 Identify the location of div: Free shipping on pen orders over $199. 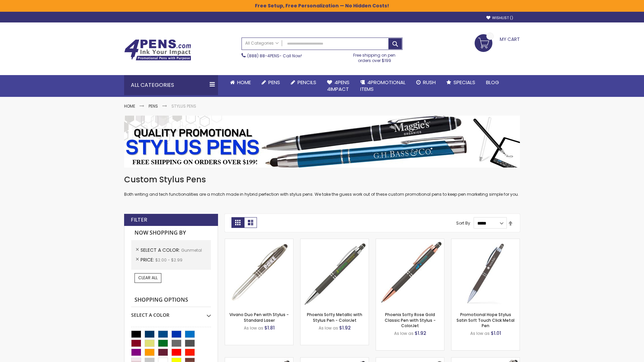
(375, 57).